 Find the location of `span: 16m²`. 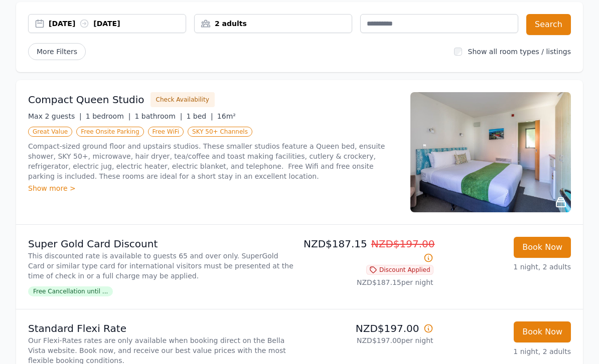

span: 16m² is located at coordinates (226, 116).